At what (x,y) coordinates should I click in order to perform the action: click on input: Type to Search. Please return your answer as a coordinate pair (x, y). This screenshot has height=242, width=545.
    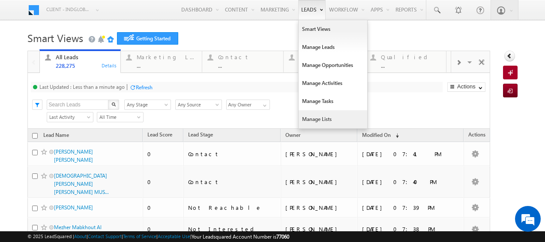
    Looking at the image, I should click on (248, 105).